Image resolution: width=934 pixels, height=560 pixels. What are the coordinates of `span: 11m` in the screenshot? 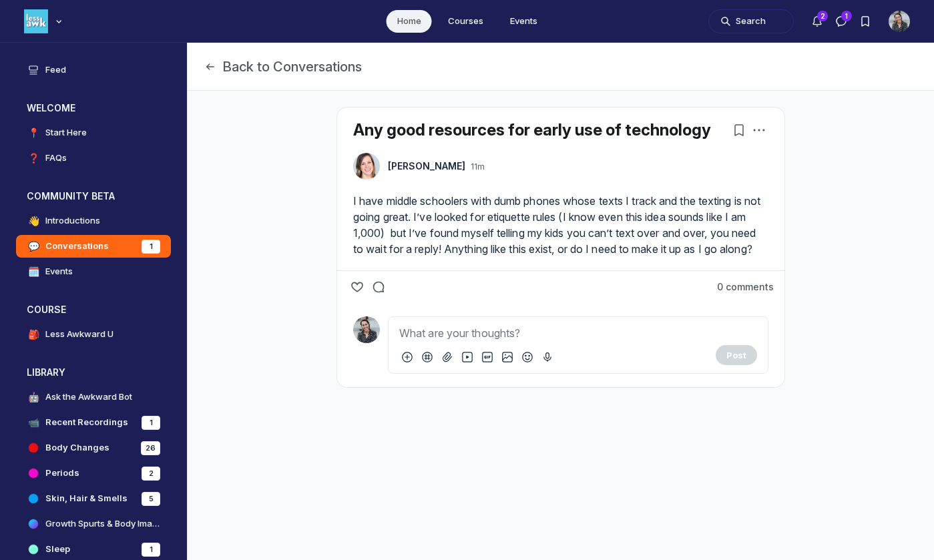 It's located at (477, 167).